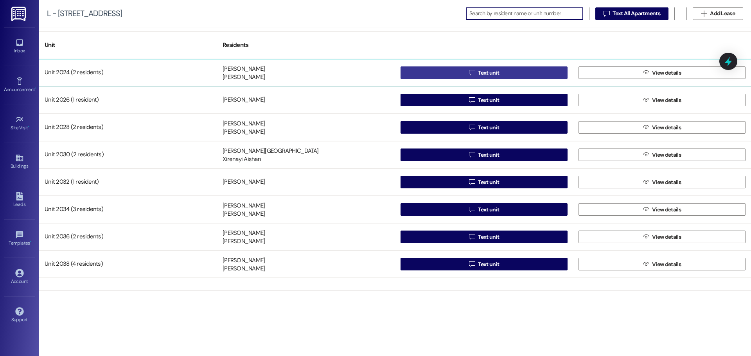 The width and height of the screenshot is (751, 356). Describe the element at coordinates (19, 14) in the screenshot. I see `img: ResiDesk Logo` at that location.